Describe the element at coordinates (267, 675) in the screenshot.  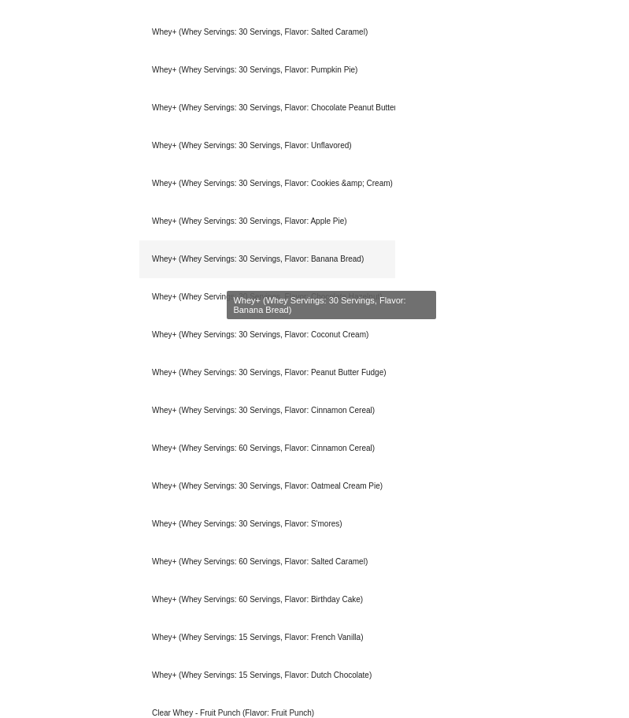
I see `div: Whey+ (Whey Servings: 15 Servings, Flavor: Dutch Chocolate)` at that location.